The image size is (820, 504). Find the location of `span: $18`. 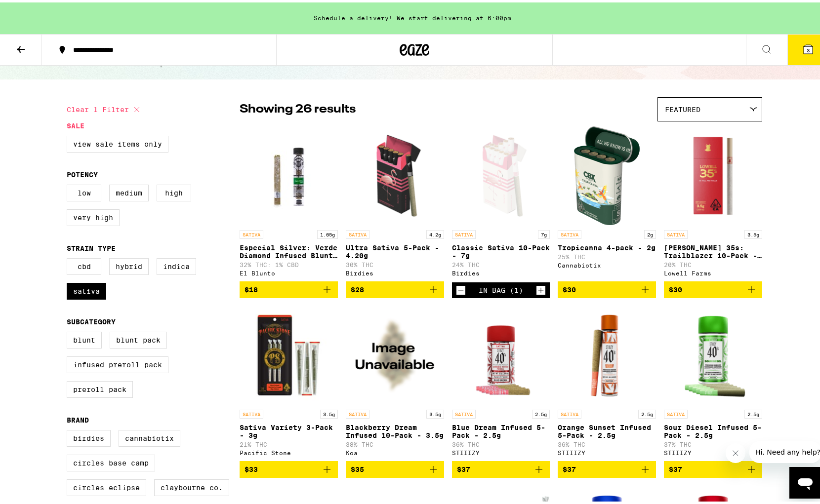

span: $18 is located at coordinates (251, 287).